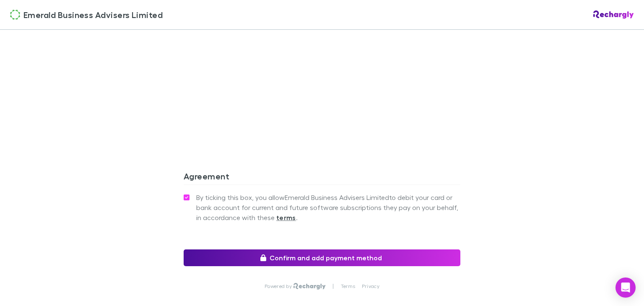 This screenshot has width=644, height=306. I want to click on img: Emerald Business Advisers Limited's Logo, so click(15, 15).